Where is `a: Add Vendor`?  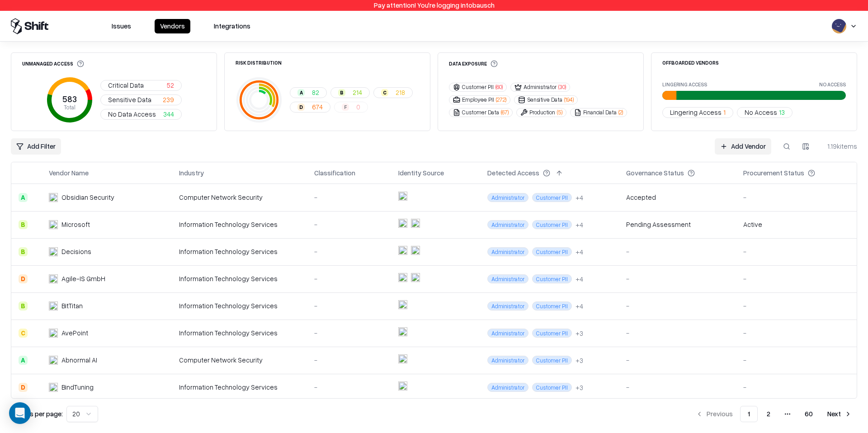 a: Add Vendor is located at coordinates (743, 147).